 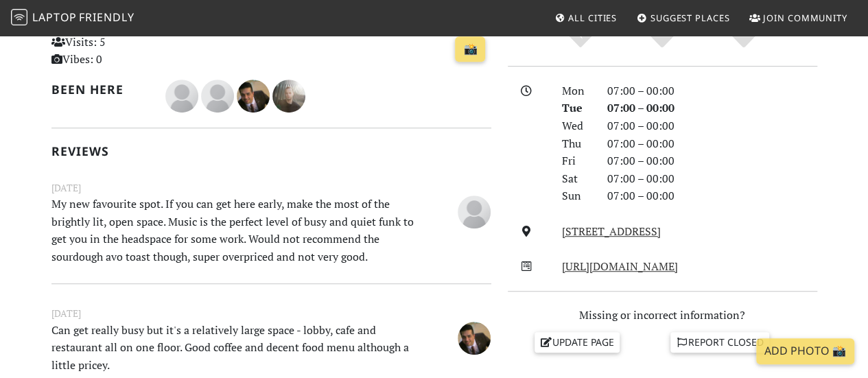 What do you see at coordinates (576, 180) in the screenshot?
I see `div: Sat` at bounding box center [576, 180].